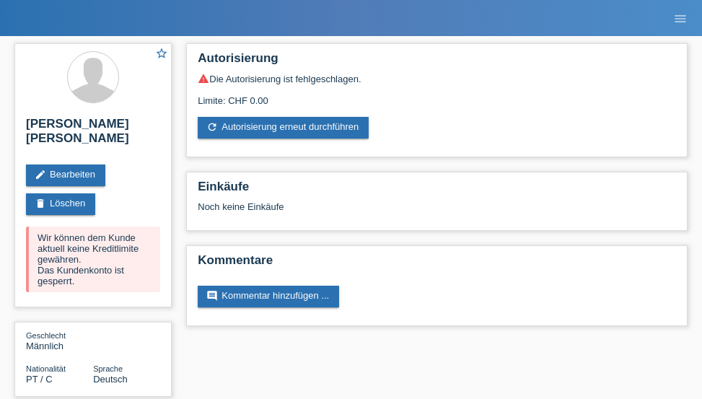  What do you see at coordinates (436, 190) in the screenshot?
I see `h2: Einkäufe` at bounding box center [436, 190].